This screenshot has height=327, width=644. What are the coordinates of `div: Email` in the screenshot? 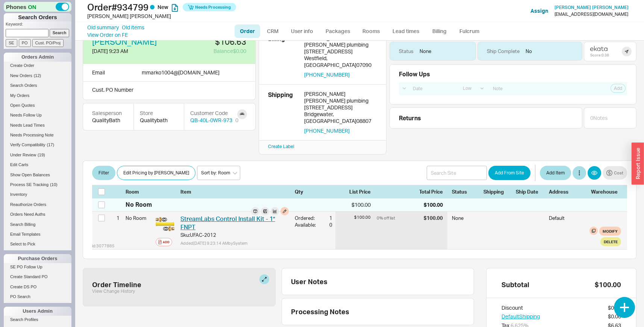 It's located at (99, 72).